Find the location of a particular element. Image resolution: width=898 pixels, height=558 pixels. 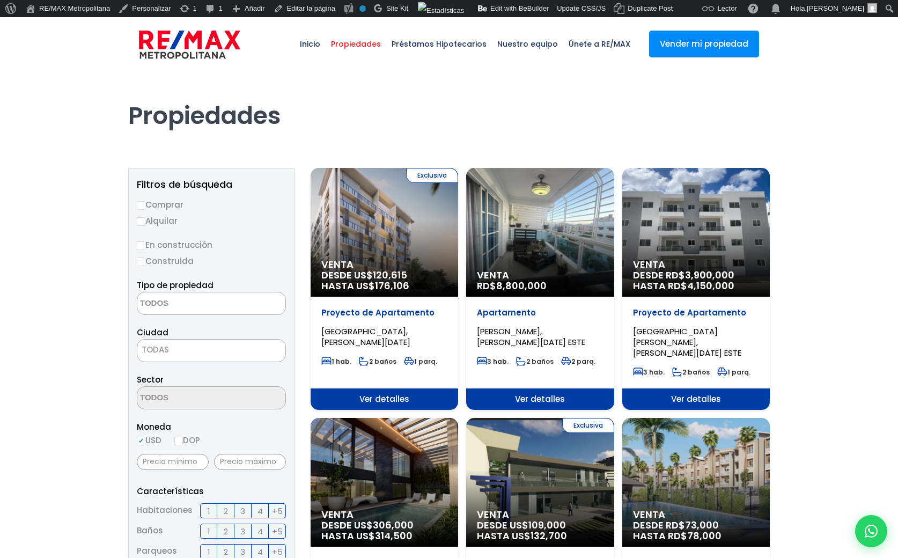

span: Nuestro equipo is located at coordinates (528, 44).